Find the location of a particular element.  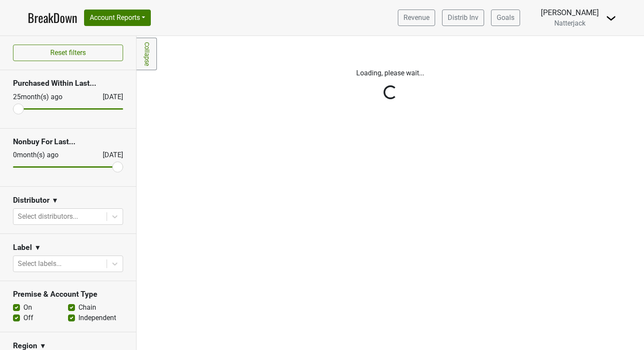

a: Distrib Inv is located at coordinates (463, 18).